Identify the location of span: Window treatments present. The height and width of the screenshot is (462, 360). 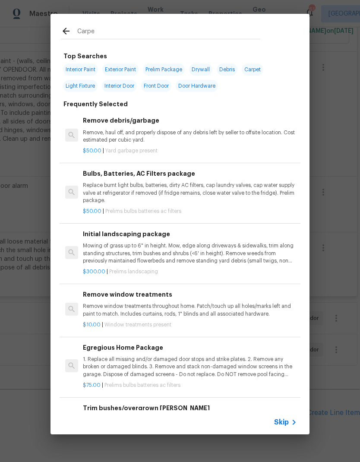
(138, 325).